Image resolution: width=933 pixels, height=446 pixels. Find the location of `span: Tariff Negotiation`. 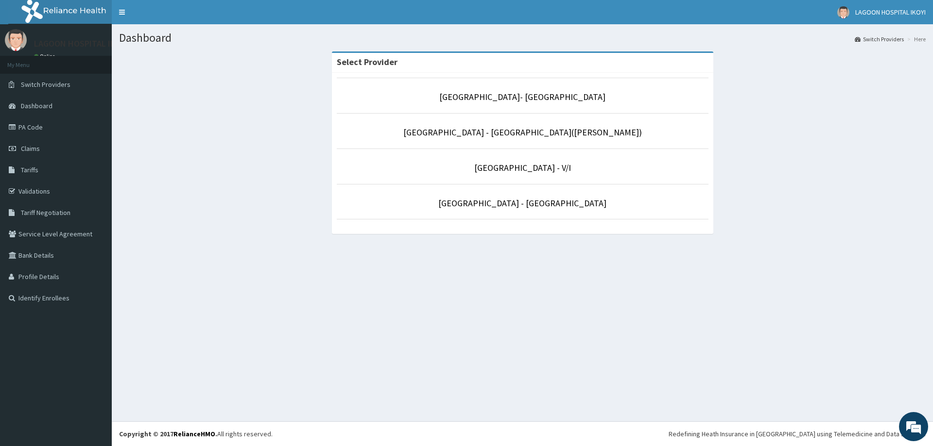

span: Tariff Negotiation is located at coordinates (46, 213).